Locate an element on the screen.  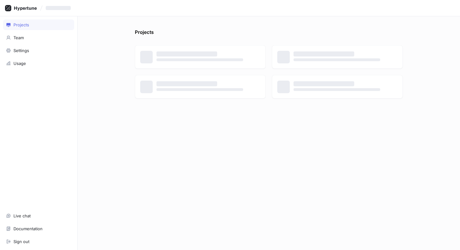
div: Usage is located at coordinates (20, 63).